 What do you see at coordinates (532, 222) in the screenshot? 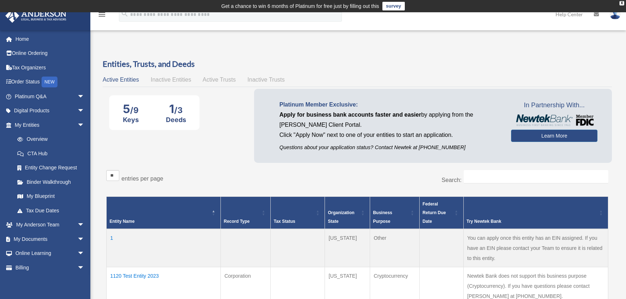
I see `div: Try Newtek Bank` at bounding box center [532, 222].